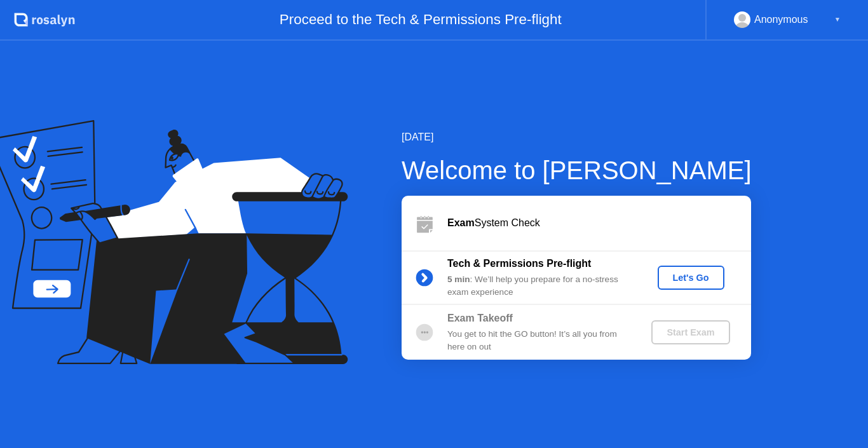  I want to click on div: You get to hit the GO button! It’s all you from here on out, so click(539, 341).